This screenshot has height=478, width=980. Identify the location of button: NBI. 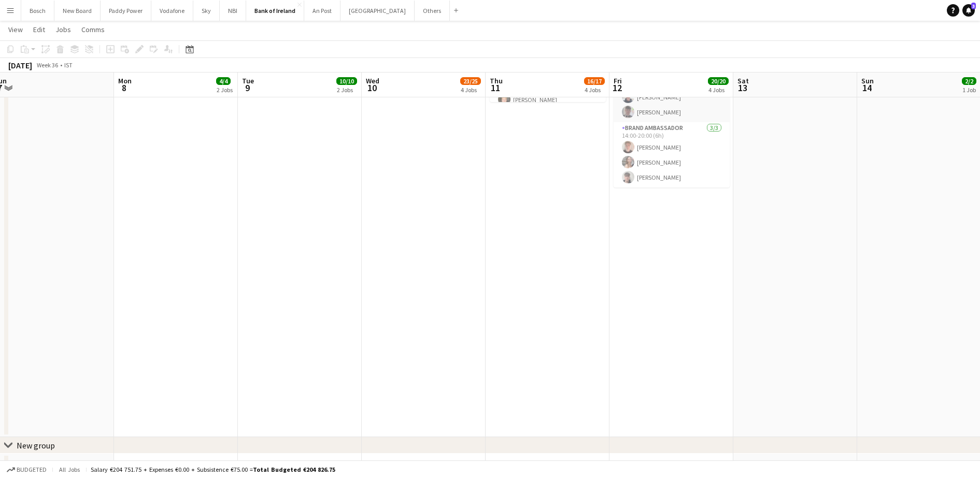
(233, 10).